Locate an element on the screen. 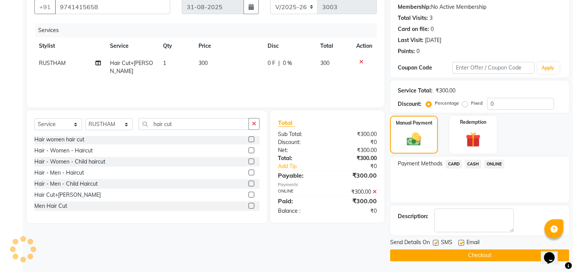  button: Checkout is located at coordinates (479, 255).